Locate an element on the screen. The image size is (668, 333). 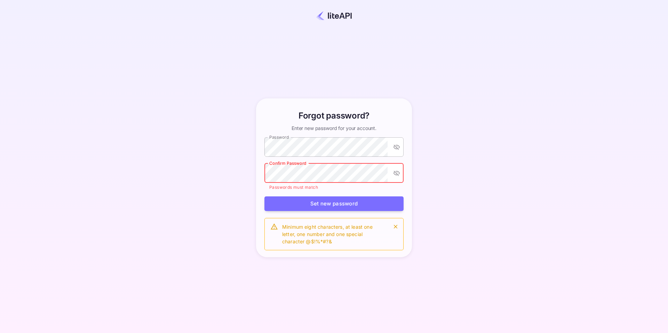
div: Minimum eight characters, at least one letter, one number and one special character @$!%*#?& is located at coordinates (334, 234).